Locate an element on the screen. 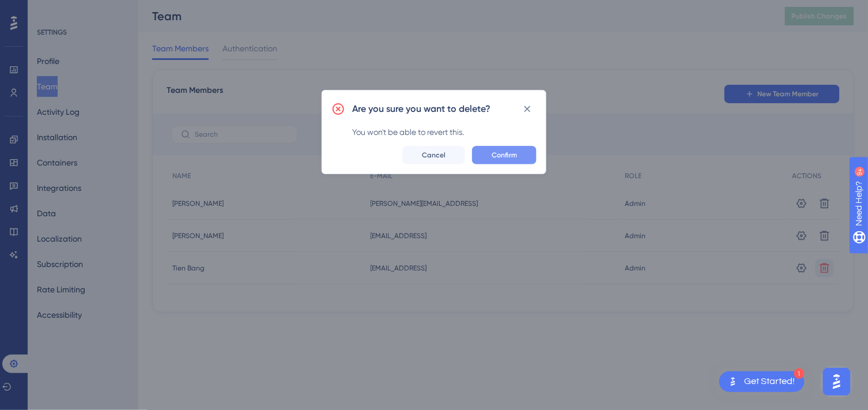 The height and width of the screenshot is (410, 868). div: Get Started! is located at coordinates (770, 382).